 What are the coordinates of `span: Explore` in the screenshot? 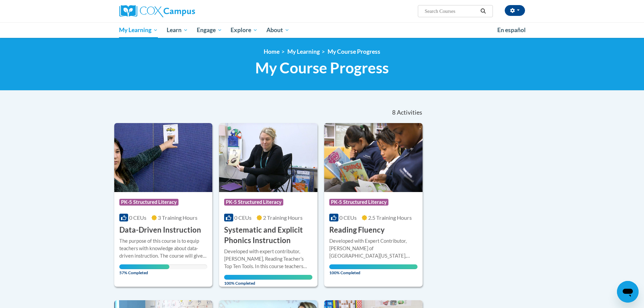 It's located at (244, 30).